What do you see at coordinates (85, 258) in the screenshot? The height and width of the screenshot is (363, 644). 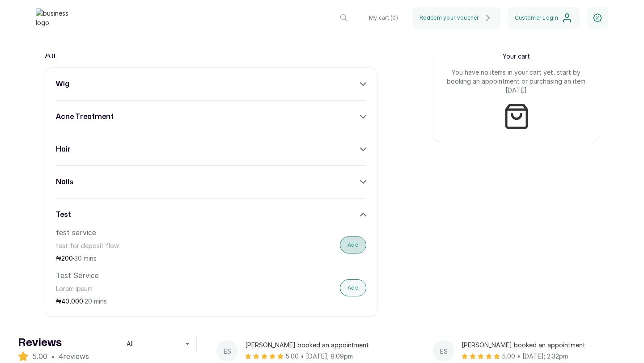 I see `span: 30 mins` at bounding box center [85, 258].